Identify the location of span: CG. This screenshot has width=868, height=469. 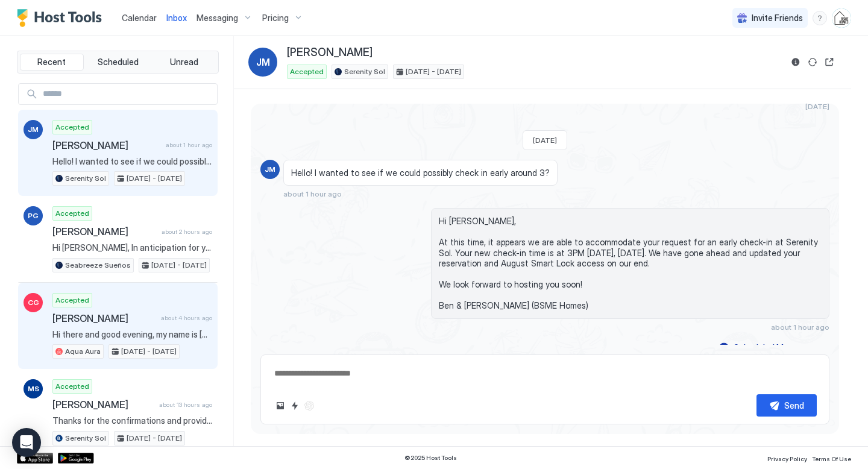
(34, 302).